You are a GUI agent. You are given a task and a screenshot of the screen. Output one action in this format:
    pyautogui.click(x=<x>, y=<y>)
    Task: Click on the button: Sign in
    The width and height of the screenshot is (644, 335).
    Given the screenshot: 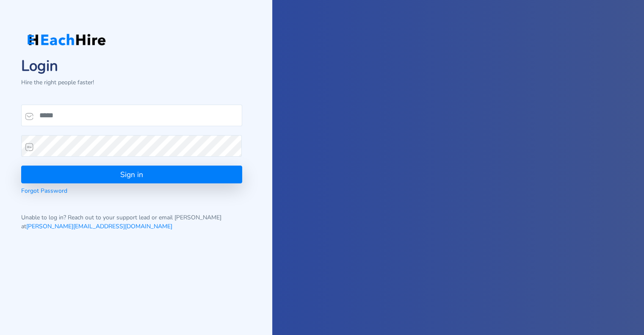 What is the action you would take?
    pyautogui.click(x=132, y=175)
    